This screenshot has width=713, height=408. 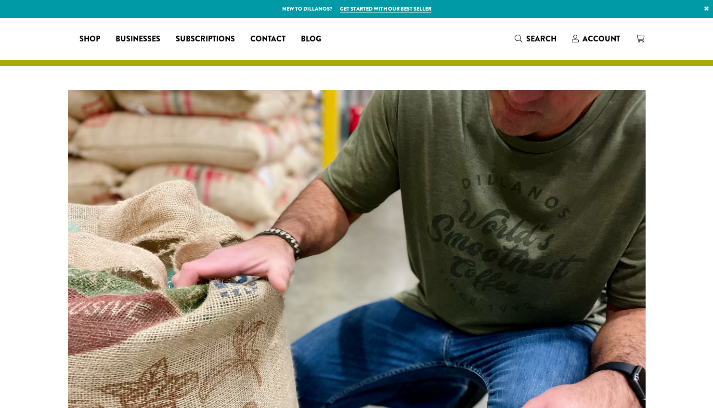 What do you see at coordinates (535, 39) in the screenshot?
I see `a: Search` at bounding box center [535, 39].